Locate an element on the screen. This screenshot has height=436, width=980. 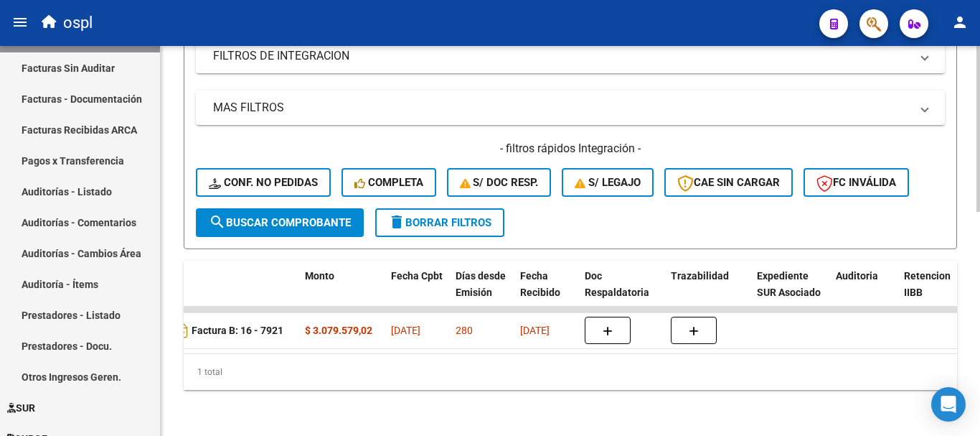
mat-expansion-panel-header: MAS FILTROS is located at coordinates (570, 108).